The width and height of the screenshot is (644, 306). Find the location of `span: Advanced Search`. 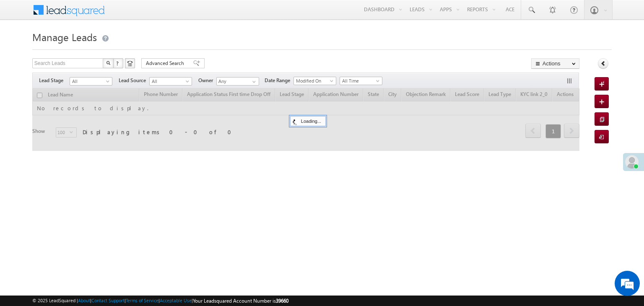

span: Advanced Search is located at coordinates (166, 63).